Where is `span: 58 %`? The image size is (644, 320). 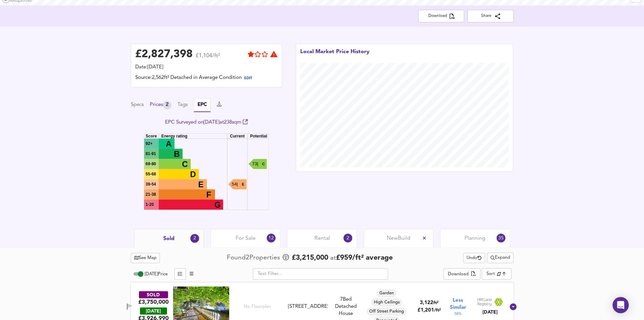
span: 58 % is located at coordinates (458, 314).